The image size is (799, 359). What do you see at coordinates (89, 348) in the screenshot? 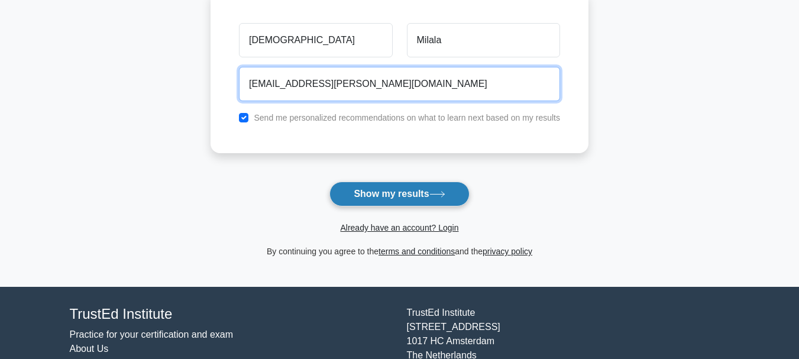
I see `a: About Us` at bounding box center [89, 348].